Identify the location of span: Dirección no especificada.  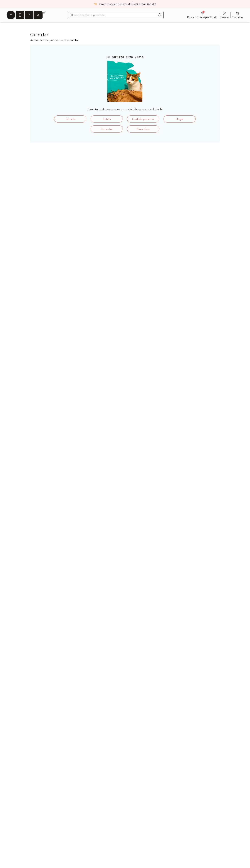
(203, 17).